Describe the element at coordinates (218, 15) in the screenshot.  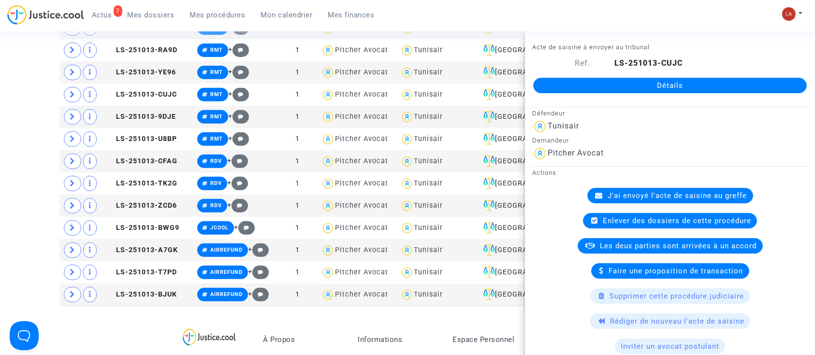
I see `span: Mes procédures` at that location.